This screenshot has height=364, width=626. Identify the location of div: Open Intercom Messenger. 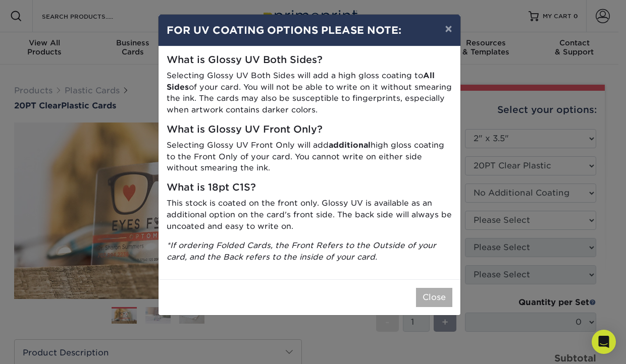
(603, 342).